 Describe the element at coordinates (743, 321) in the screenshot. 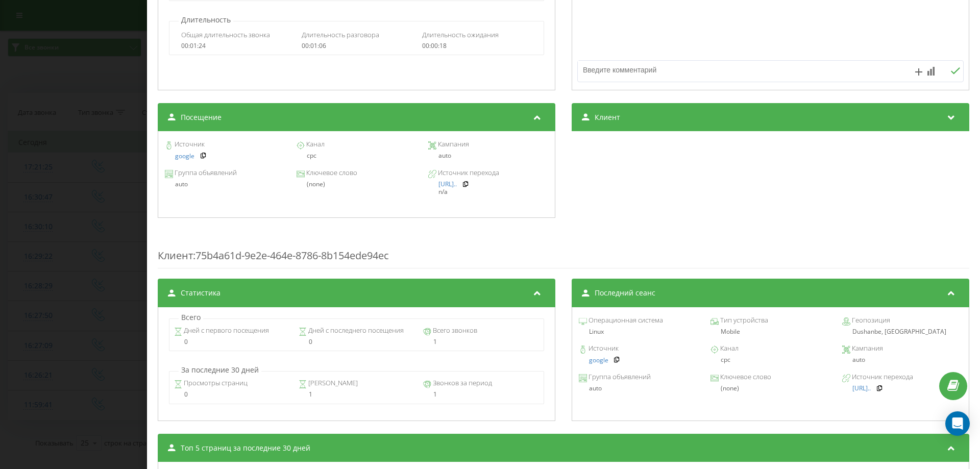

I see `span: Тип устройства` at that location.